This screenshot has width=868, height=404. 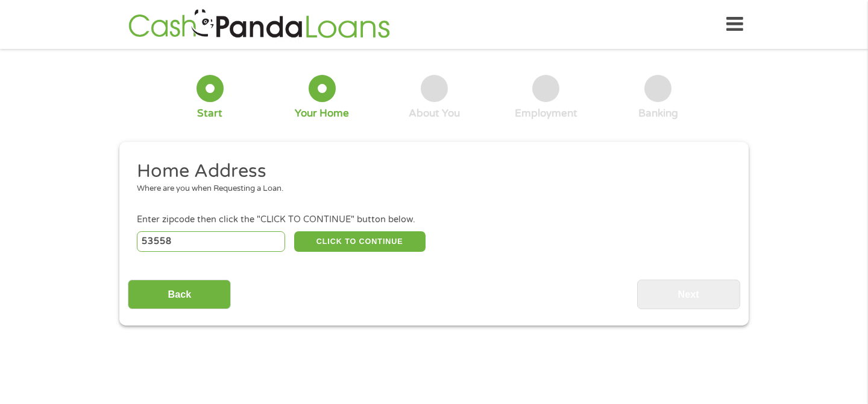 I want to click on input: Enter Zipcode (e.g 01510), so click(x=211, y=241).